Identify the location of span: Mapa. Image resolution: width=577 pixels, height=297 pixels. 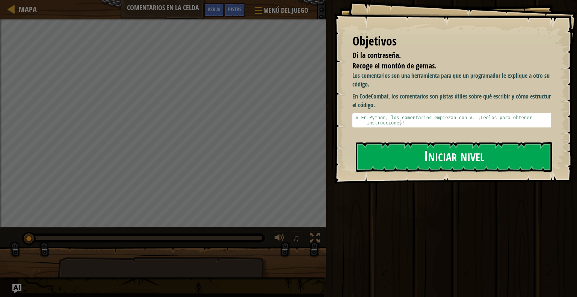
(28, 9).